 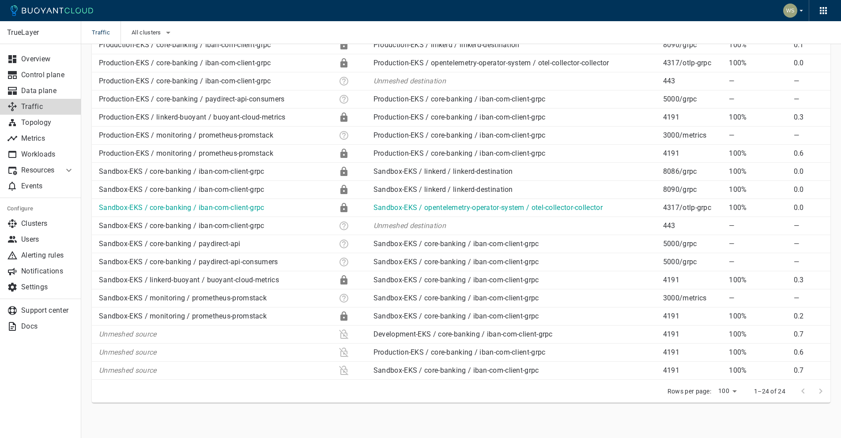 What do you see at coordinates (188, 262) in the screenshot?
I see `a: Sandbox-EKS / core-banking / paydirect-api-consumers` at bounding box center [188, 262].